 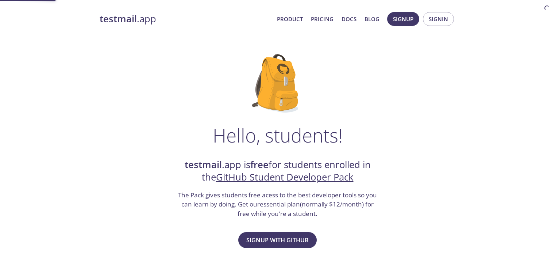 I want to click on span: Signin, so click(x=438, y=19).